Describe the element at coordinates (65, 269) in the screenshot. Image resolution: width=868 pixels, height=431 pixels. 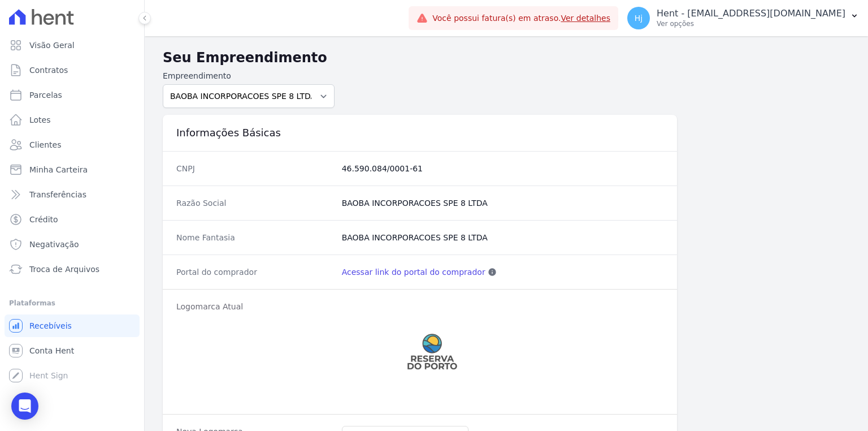
I see `span: Troca de Arquivos` at that location.